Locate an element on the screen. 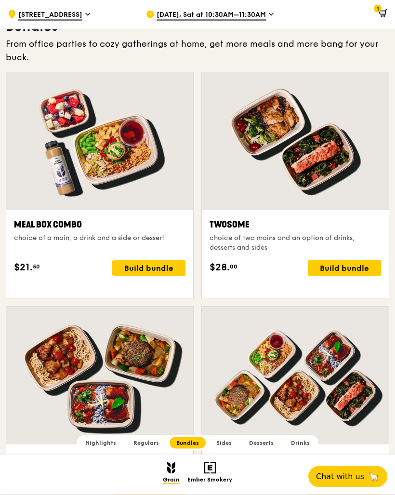  span: $21. is located at coordinates (23, 268).